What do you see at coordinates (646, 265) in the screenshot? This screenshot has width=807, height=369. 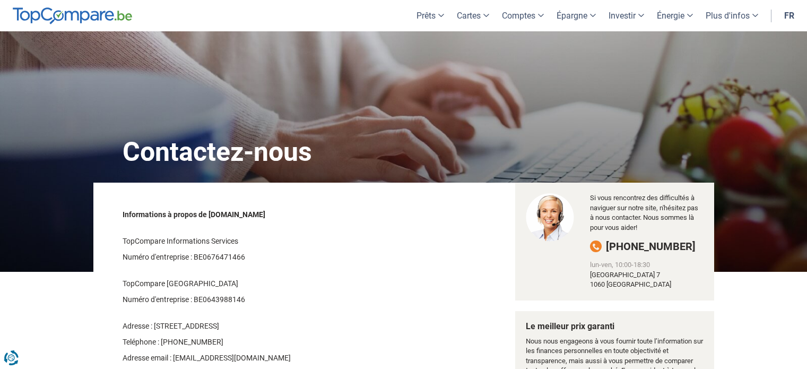 I see `div: lun-ven, 10:00-18:30` at bounding box center [646, 265].